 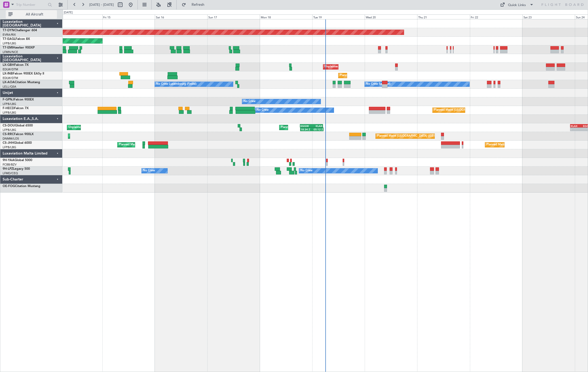 I want to click on span: LX-GBH, so click(x=8, y=65).